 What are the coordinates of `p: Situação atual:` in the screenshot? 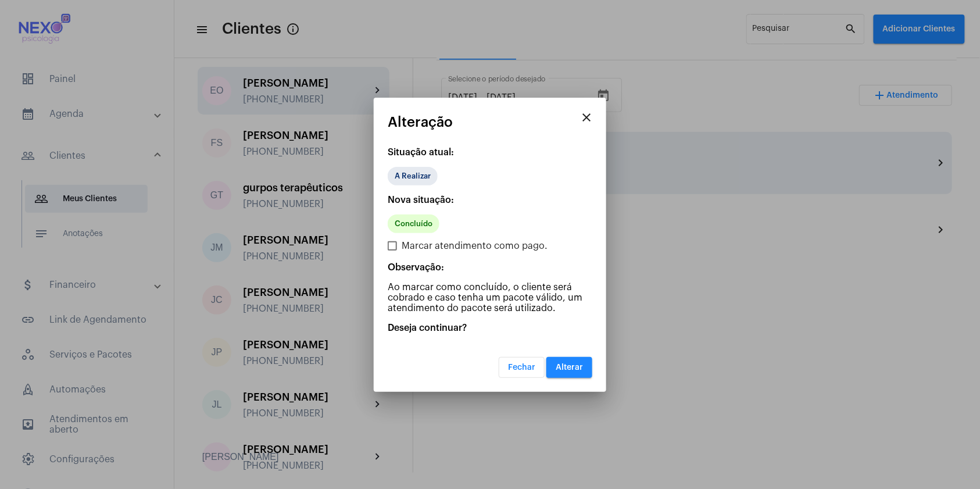 It's located at (490, 152).